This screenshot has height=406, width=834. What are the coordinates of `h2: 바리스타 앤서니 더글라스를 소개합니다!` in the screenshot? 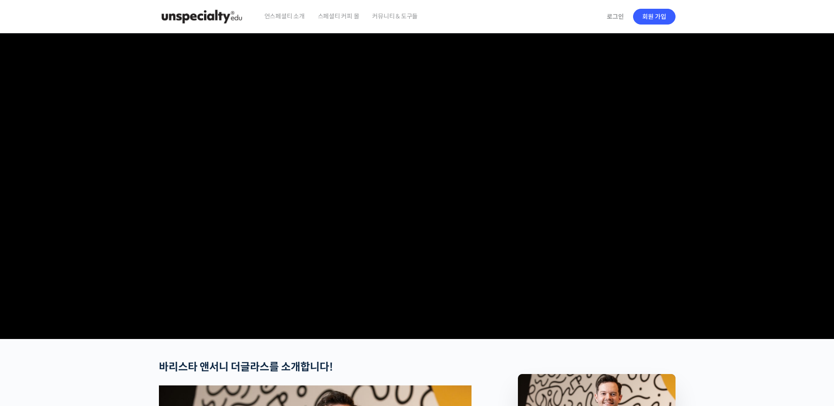 It's located at (315, 367).